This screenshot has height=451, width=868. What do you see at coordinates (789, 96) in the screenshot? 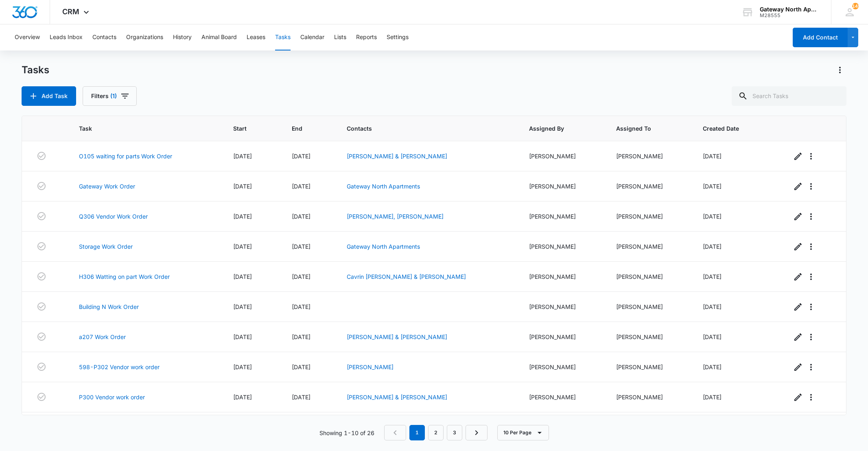
I see `input: Search Tasks` at bounding box center [789, 96].